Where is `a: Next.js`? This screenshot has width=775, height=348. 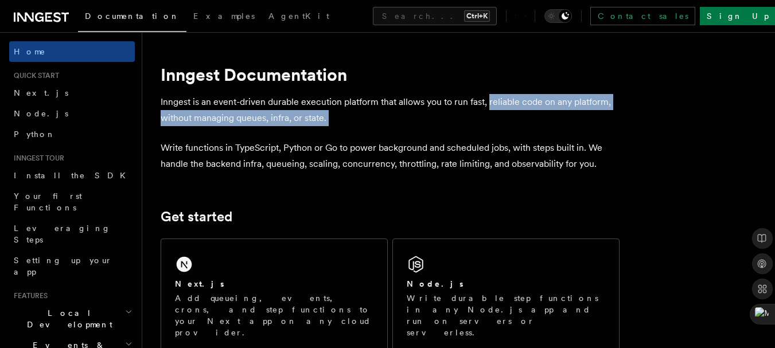
a: Next.js is located at coordinates (72, 93).